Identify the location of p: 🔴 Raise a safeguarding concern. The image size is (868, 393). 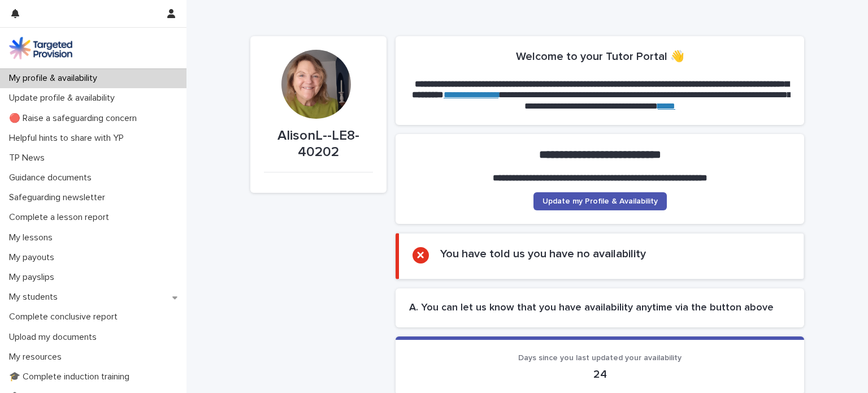
(75, 118).